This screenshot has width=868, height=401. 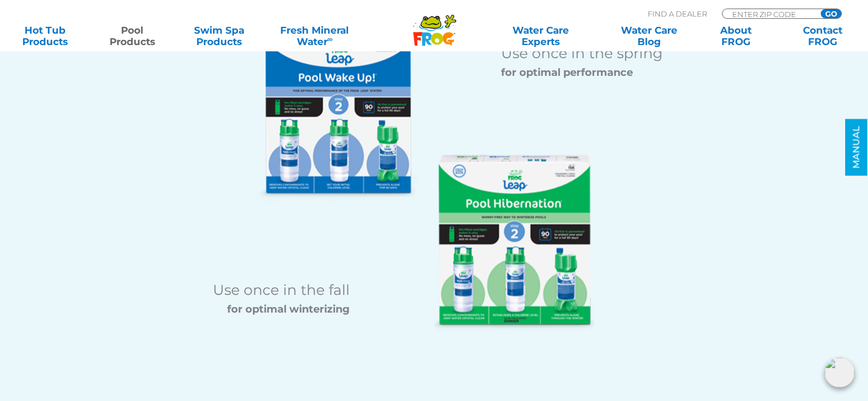 I want to click on p: Find A Dealer, so click(x=678, y=14).